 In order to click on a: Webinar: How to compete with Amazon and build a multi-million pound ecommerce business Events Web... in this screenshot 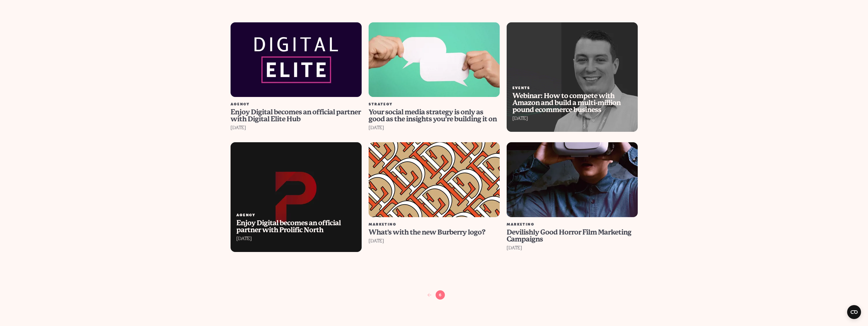, I will do `click(572, 77)`.